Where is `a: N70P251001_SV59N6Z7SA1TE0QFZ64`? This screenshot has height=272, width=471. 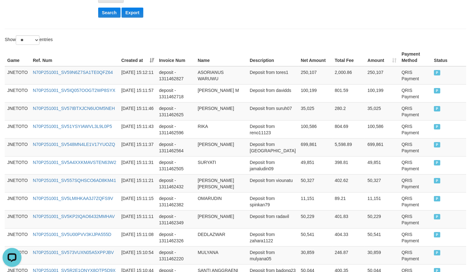 a: N70P251001_SV59N6Z7SA1TE0QFZ64 is located at coordinates (73, 72).